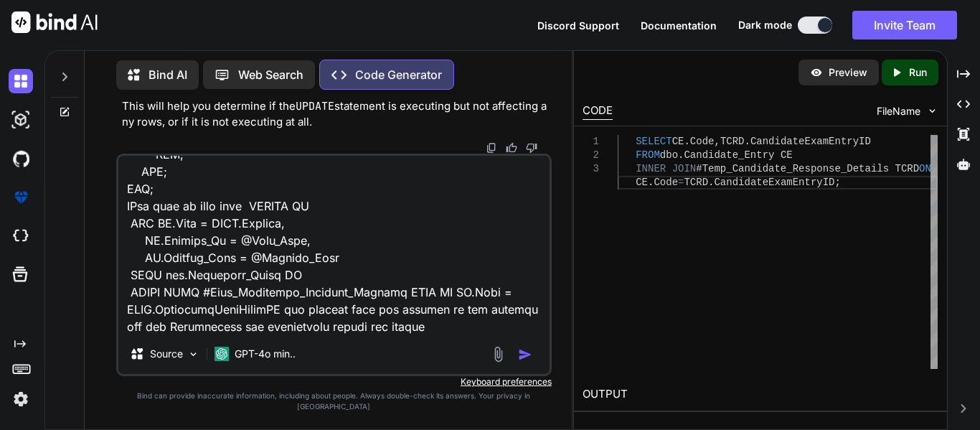 The height and width of the screenshot is (430, 980). Describe the element at coordinates (925, 168) in the screenshot. I see `span: ON` at that location.